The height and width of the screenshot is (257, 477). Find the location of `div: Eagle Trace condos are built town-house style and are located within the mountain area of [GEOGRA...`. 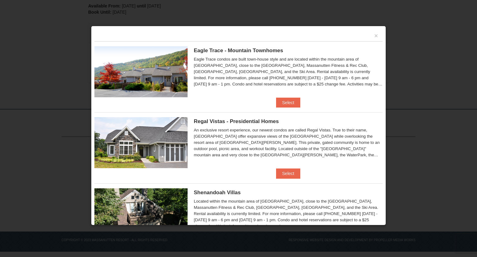

div: Eagle Trace condos are built town-house style and are located within the mountain area of [GEOGRA... is located at coordinates (288, 72).